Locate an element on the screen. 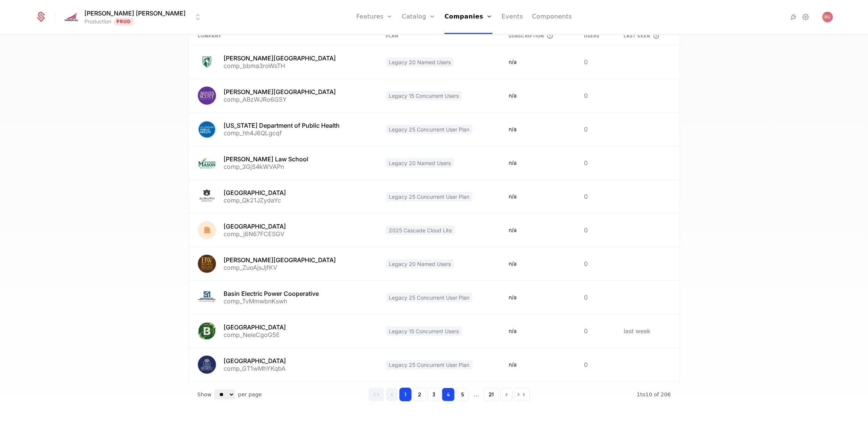  div: Table pagination is located at coordinates (434, 394).